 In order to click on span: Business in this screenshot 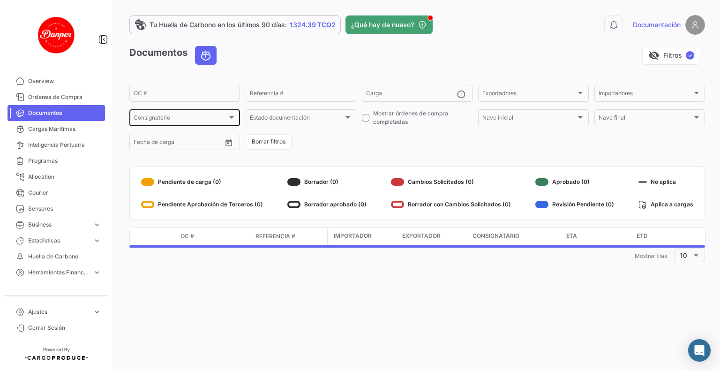, I will do `click(59, 224)`.